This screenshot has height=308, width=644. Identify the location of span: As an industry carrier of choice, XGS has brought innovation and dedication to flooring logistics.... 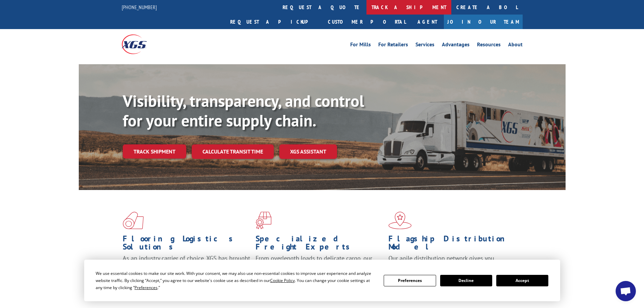
(186, 266).